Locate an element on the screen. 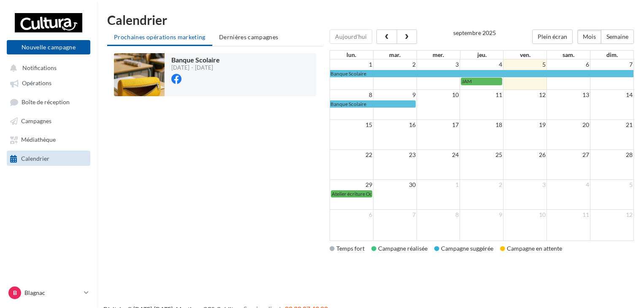 The height and width of the screenshot is (308, 644). a: Boîte de réception is located at coordinates (49, 102).